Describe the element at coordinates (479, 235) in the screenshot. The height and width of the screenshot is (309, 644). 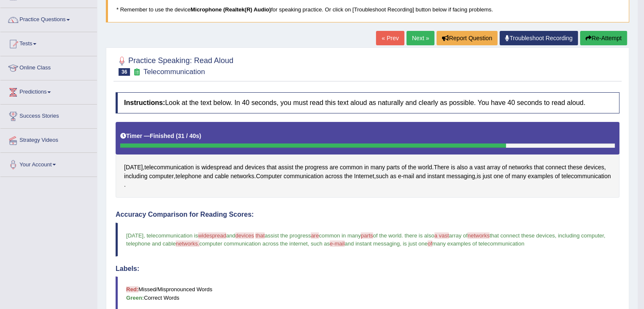
I see `span: networks` at that location.